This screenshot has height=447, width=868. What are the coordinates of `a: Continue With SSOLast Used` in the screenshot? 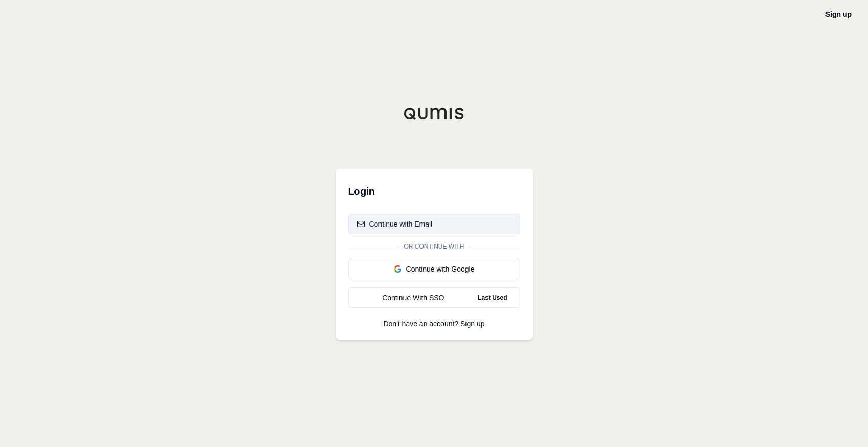 It's located at (434, 298).